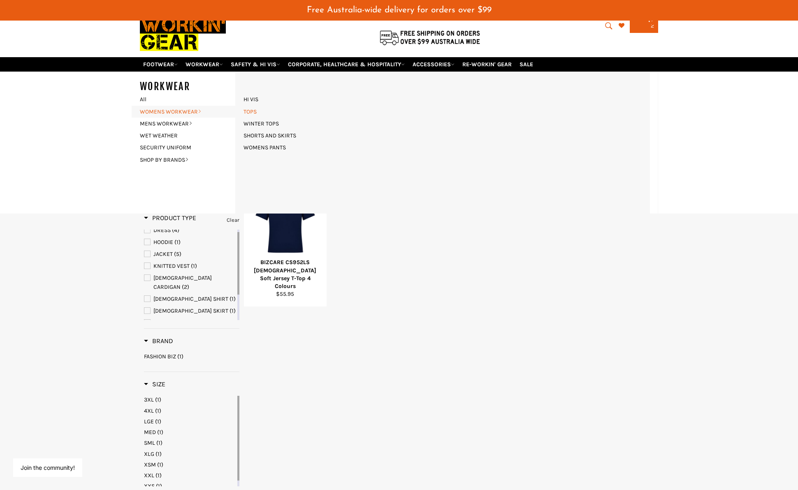 Image resolution: width=798 pixels, height=490 pixels. I want to click on a: XLG, so click(190, 454).